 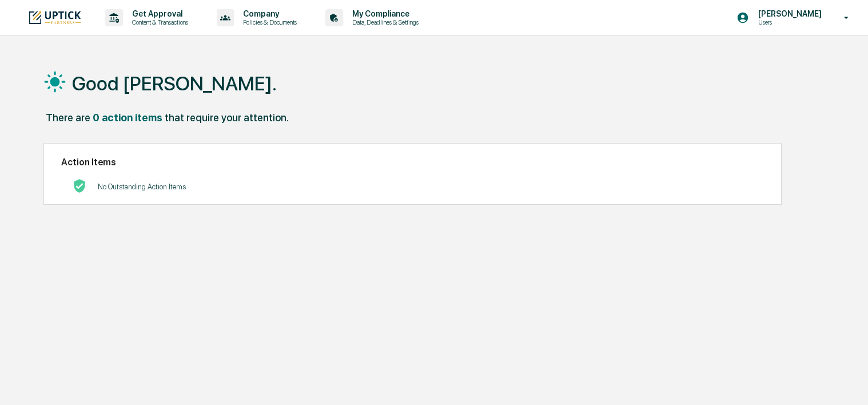 What do you see at coordinates (158, 22) in the screenshot?
I see `p: Content & Transactions` at bounding box center [158, 22].